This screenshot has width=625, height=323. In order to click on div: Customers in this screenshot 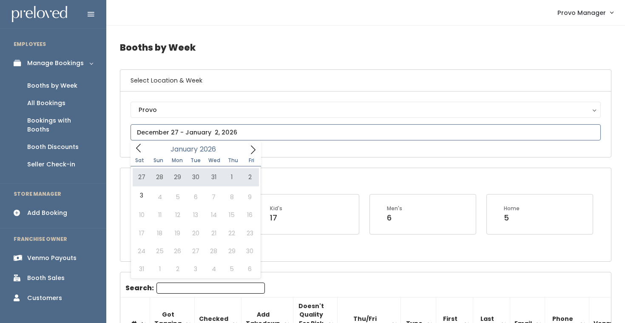, I will do `click(45, 298)`.